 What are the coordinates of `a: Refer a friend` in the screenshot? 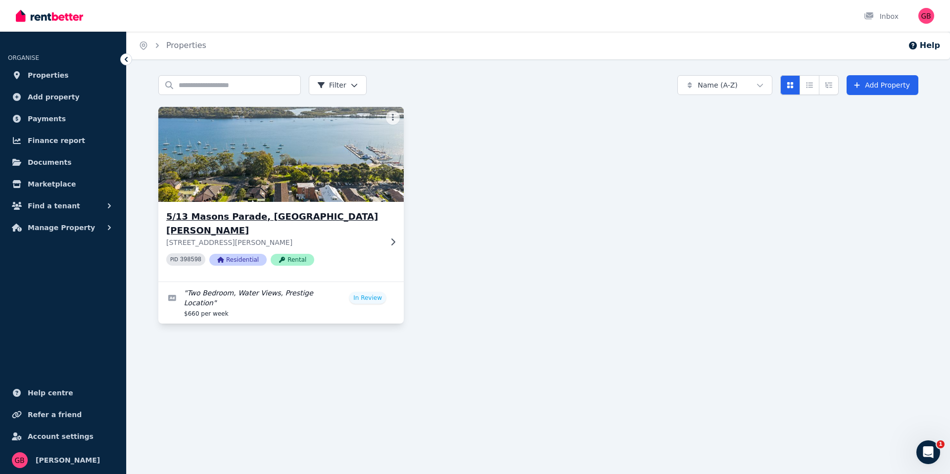 It's located at (63, 415).